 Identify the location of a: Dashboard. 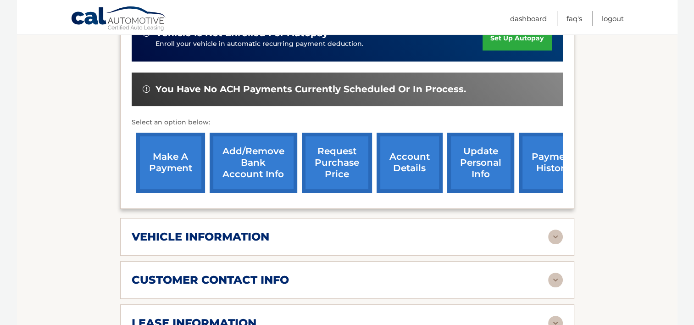
(529, 18).